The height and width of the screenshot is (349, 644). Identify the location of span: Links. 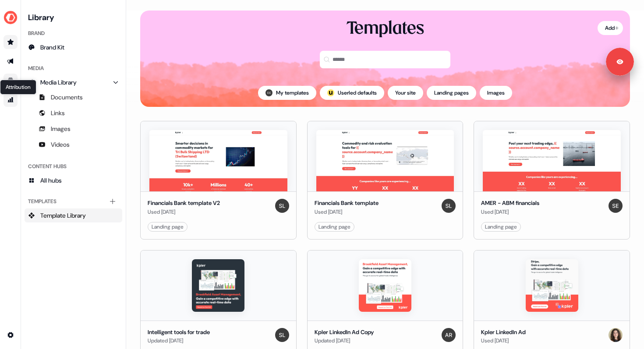
(58, 113).